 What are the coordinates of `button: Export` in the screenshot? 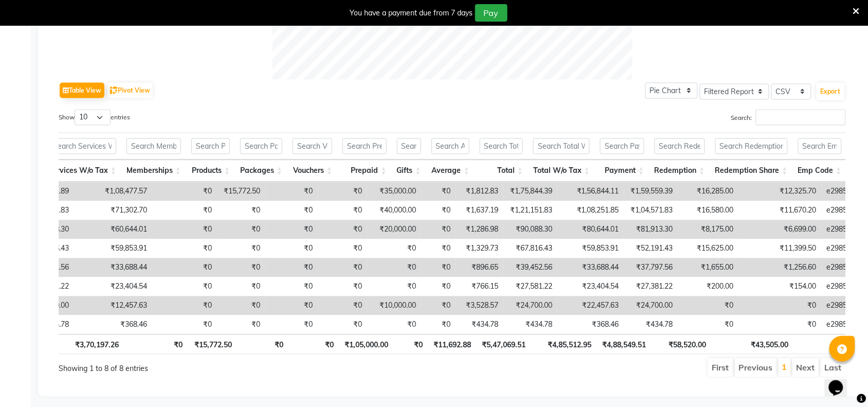 It's located at (831, 92).